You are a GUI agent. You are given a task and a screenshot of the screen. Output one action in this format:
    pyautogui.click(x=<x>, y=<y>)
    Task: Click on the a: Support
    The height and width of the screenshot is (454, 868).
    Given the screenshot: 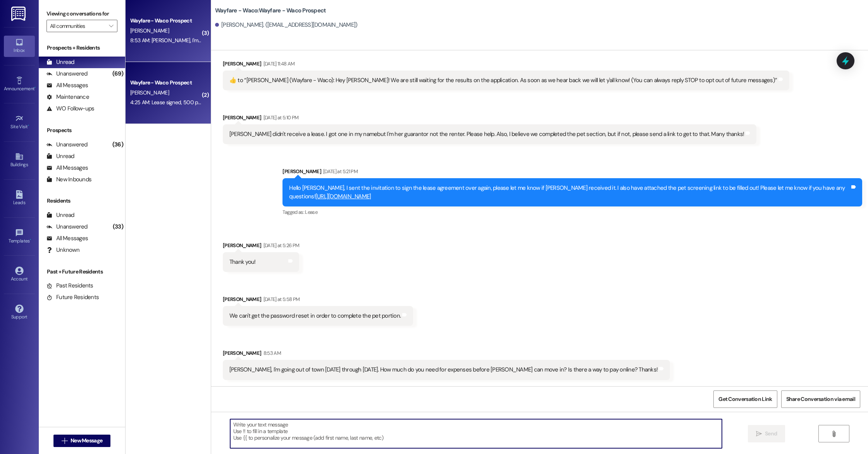 What is the action you would take?
    pyautogui.click(x=19, y=312)
    